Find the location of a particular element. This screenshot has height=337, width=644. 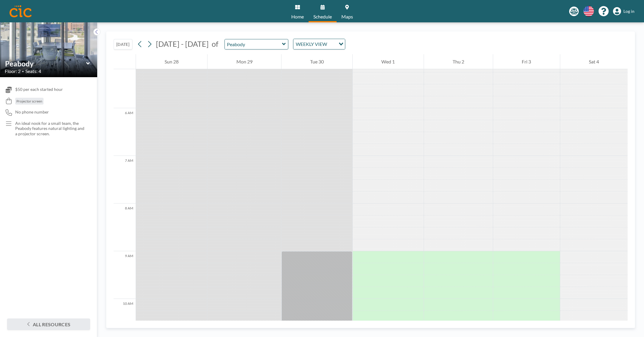

input: Search for option is located at coordinates (332, 44).